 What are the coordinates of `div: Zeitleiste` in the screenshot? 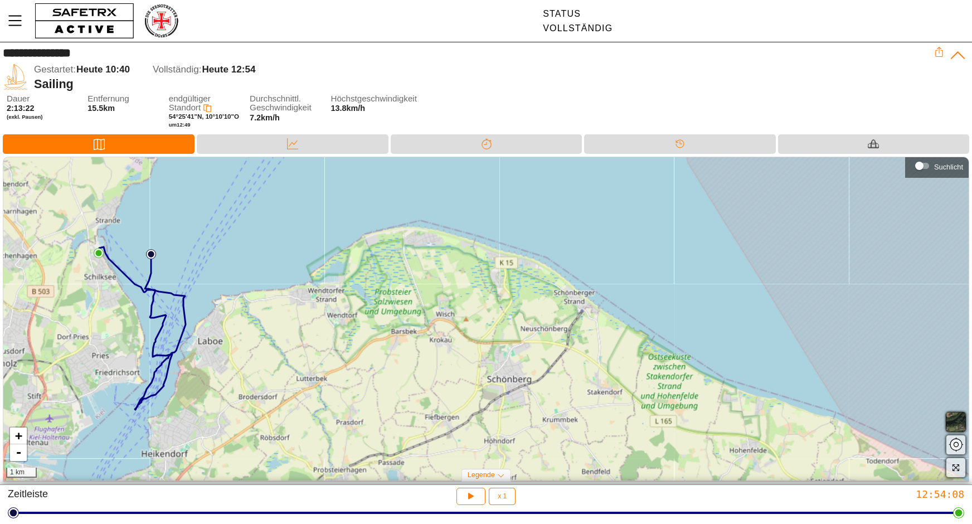 It's located at (165, 496).